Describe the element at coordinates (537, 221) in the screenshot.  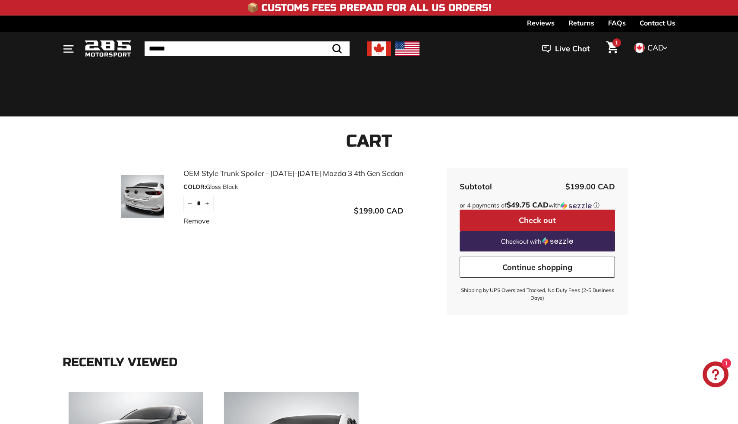
I see `button: Check out` at that location.